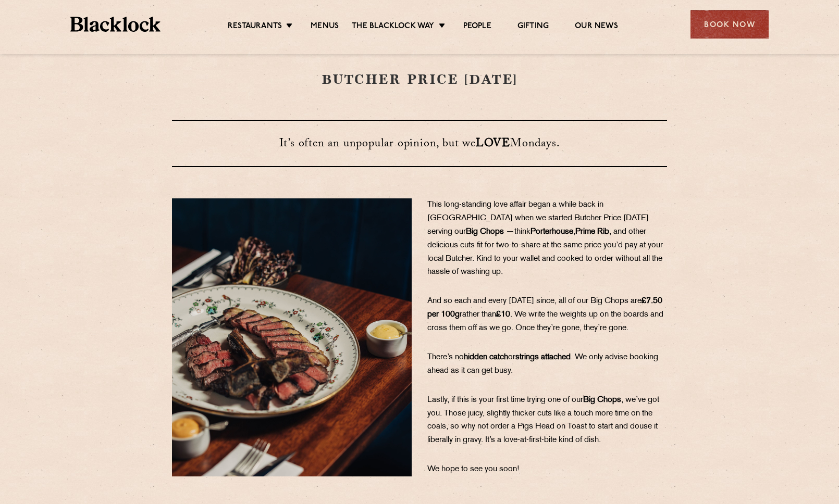 The width and height of the screenshot is (839, 504). Describe the element at coordinates (512, 357) in the screenshot. I see `span: or` at that location.